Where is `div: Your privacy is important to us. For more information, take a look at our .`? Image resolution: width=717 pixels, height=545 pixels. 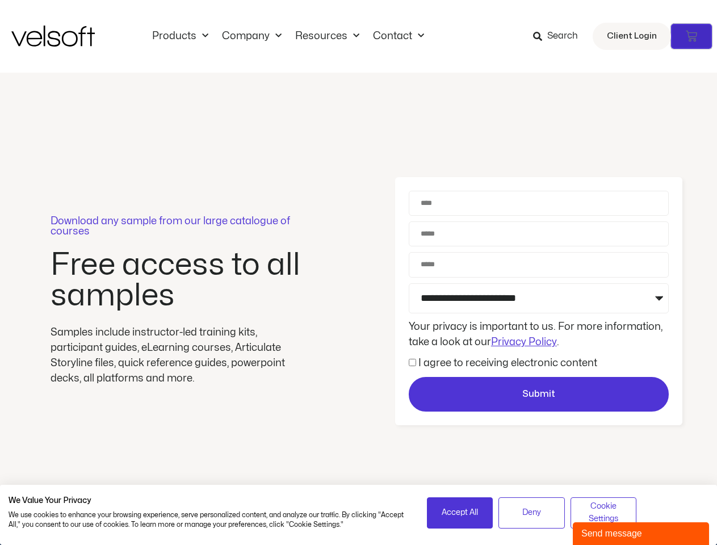 div: Your privacy is important to us. For more information, take a look at our . is located at coordinates (539, 334).